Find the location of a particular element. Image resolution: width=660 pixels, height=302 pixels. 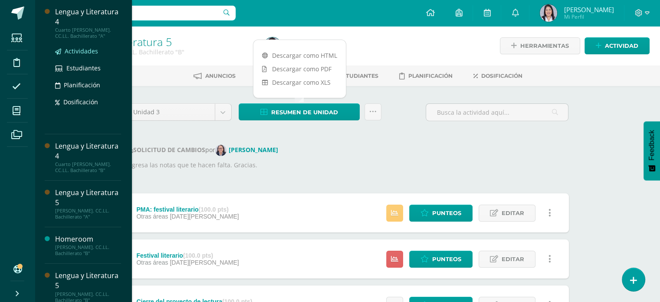

img: 1fc73b6c21a835839e6c4952864e5f80.png is located at coordinates (221, 150).